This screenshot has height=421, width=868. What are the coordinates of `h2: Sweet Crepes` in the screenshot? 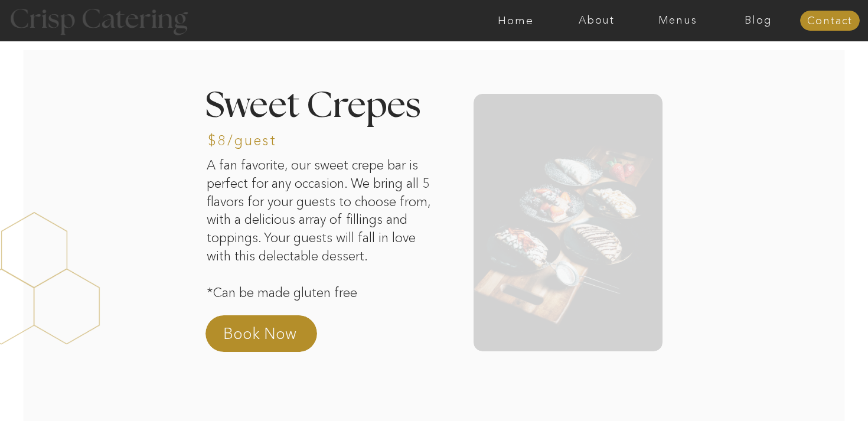 It's located at (319, 124).